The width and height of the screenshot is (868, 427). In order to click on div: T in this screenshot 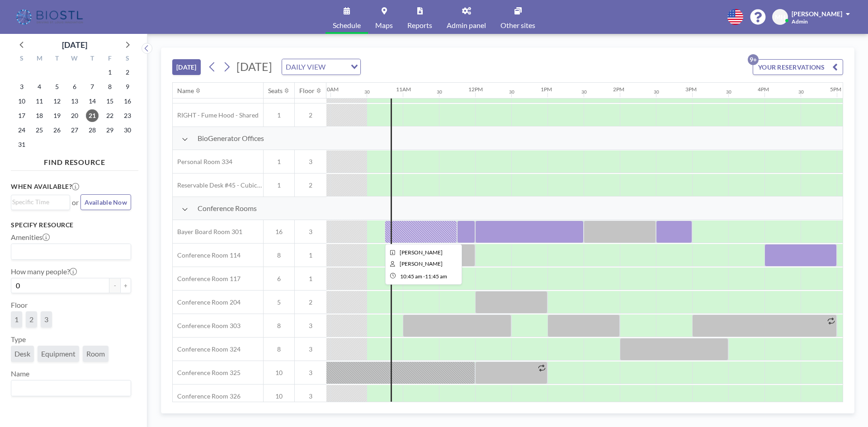, I will do `click(92, 59)`.